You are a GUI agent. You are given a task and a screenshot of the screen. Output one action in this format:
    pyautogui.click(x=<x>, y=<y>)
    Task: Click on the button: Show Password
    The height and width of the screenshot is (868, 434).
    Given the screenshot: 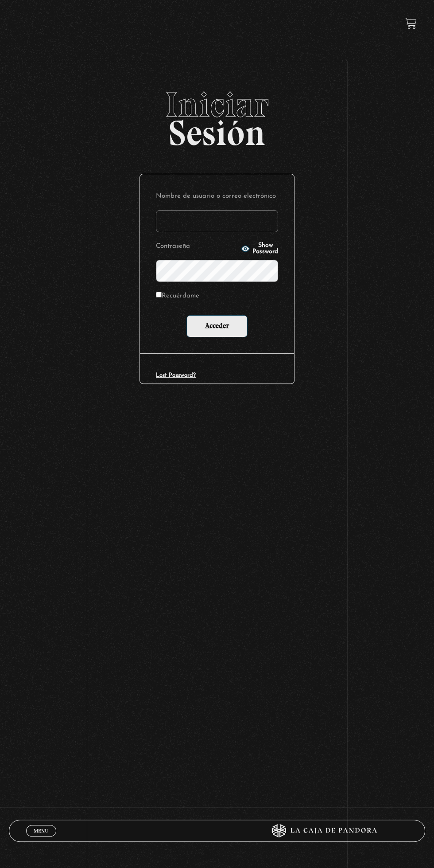 What is the action you would take?
    pyautogui.click(x=259, y=249)
    